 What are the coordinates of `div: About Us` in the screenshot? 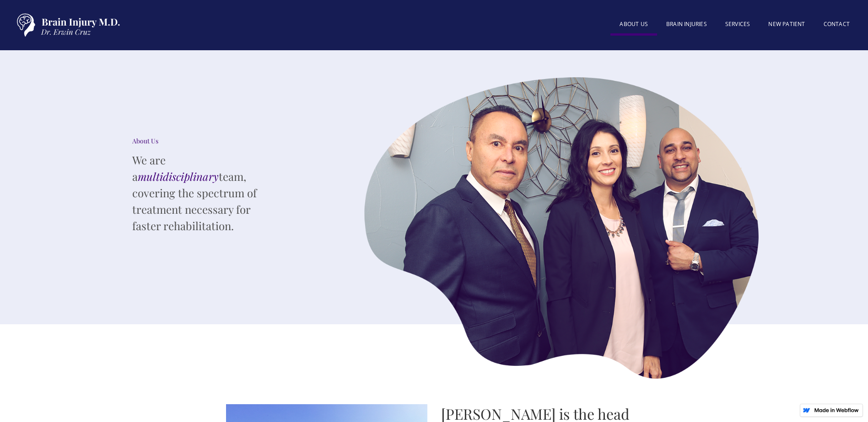 It's located at (201, 141).